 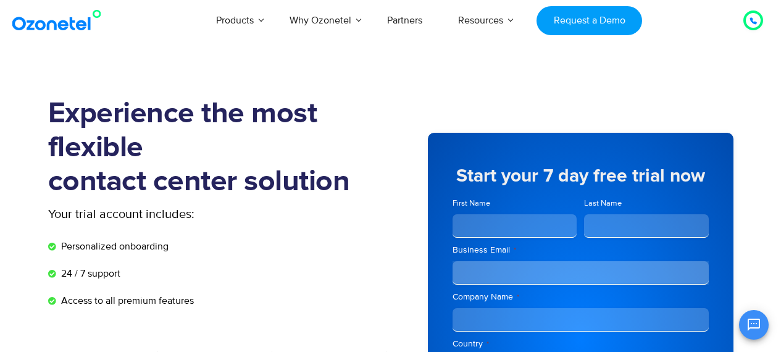 I want to click on h5: Start your 7 day free trial now, so click(x=581, y=176).